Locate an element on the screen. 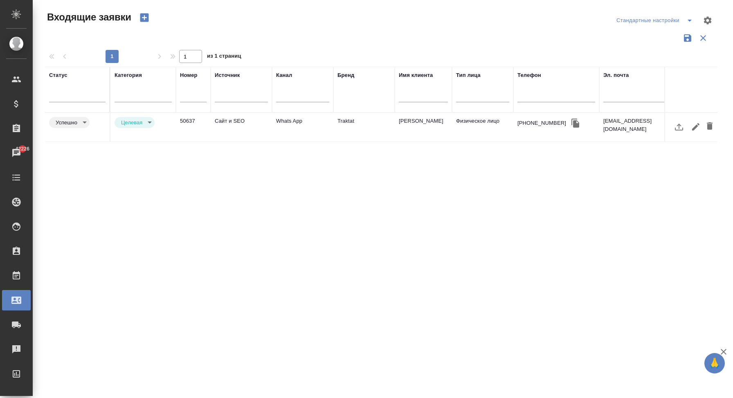 Image resolution: width=733 pixels, height=398 pixels. div: Номер is located at coordinates (188, 75).